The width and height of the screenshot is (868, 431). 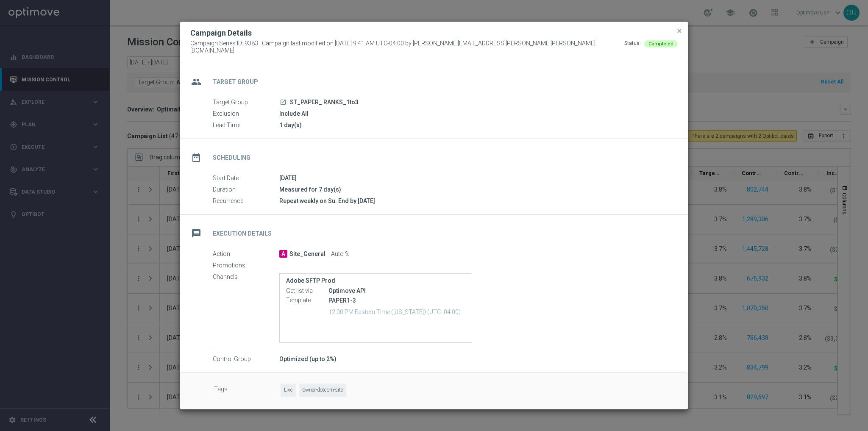 I want to click on span: Auto %, so click(x=341, y=254).